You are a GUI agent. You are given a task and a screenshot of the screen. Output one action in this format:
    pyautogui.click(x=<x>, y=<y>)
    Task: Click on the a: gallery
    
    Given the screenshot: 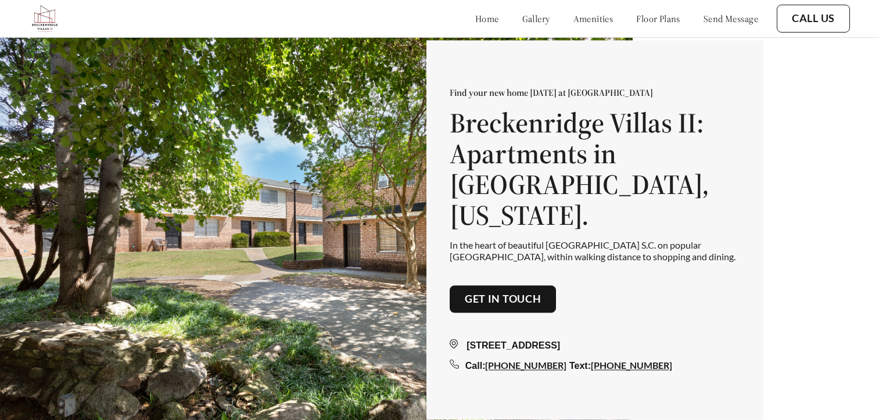 What is the action you would take?
    pyautogui.click(x=536, y=19)
    